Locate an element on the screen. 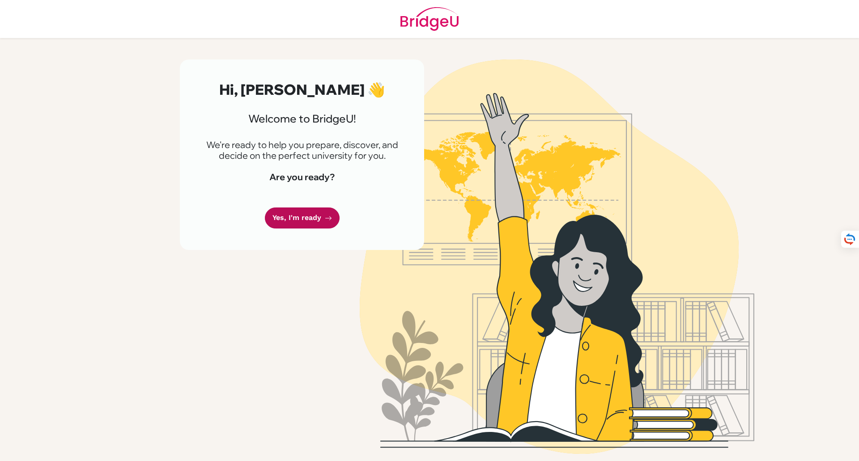  h3: Welcome to BridgeU! is located at coordinates (302, 119).